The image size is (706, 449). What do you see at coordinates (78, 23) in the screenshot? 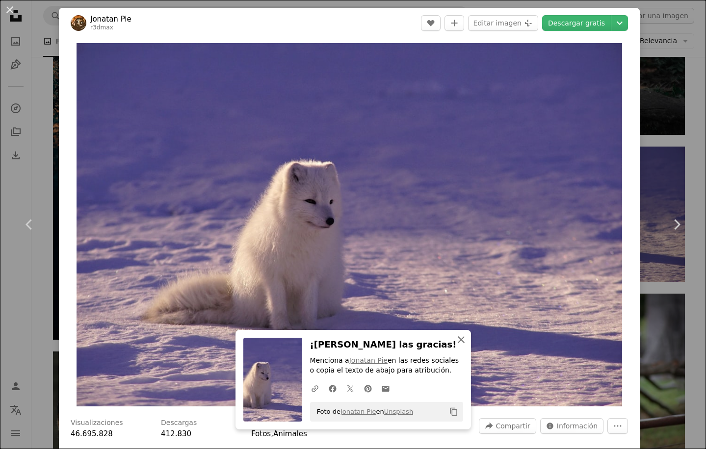
I see `img: Ve al perfil de Jonatan Pie` at bounding box center [78, 23].